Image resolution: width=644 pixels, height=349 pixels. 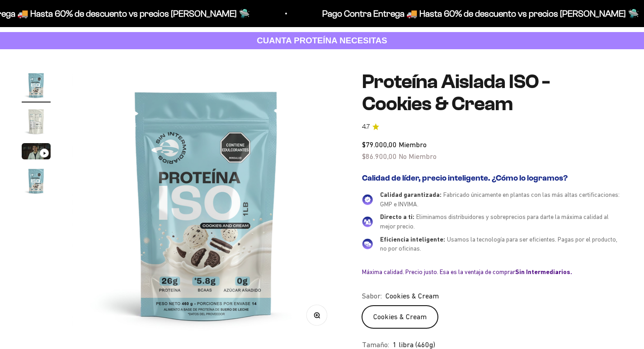 What do you see at coordinates (367, 244) in the screenshot?
I see `img: Eficiencia inteligente` at bounding box center [367, 244].